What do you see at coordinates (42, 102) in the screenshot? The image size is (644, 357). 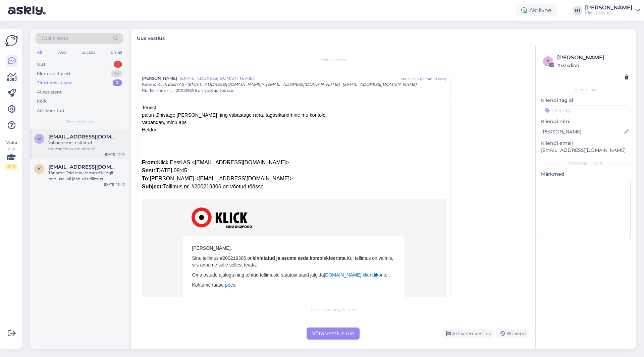 I see `div: Kõik` at bounding box center [42, 102].